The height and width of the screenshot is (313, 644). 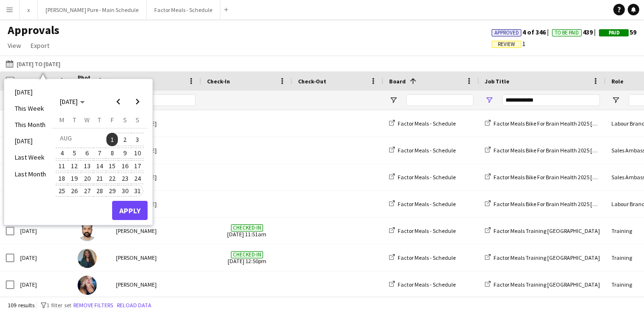 I want to click on span: 1 filter set, so click(x=59, y=305).